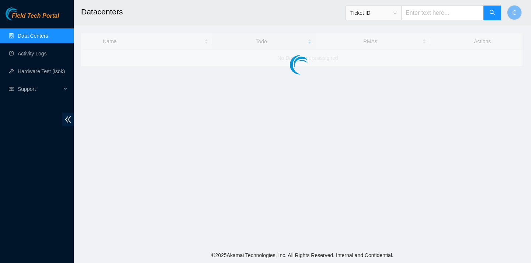  I want to click on a: Data Centers, so click(33, 36).